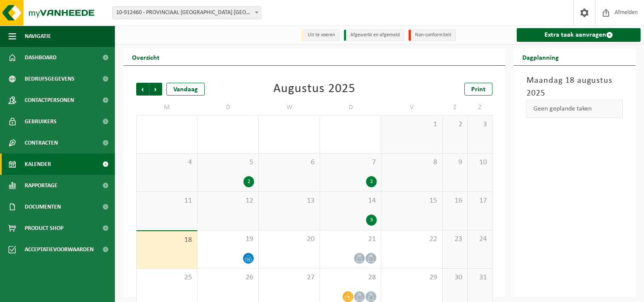  What do you see at coordinates (350, 239) in the screenshot?
I see `span: 21` at bounding box center [350, 239].